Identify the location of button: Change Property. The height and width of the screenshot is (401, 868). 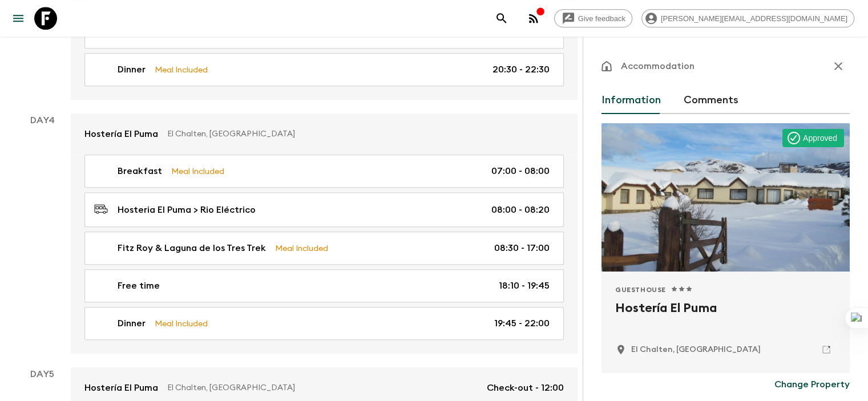
(812, 385).